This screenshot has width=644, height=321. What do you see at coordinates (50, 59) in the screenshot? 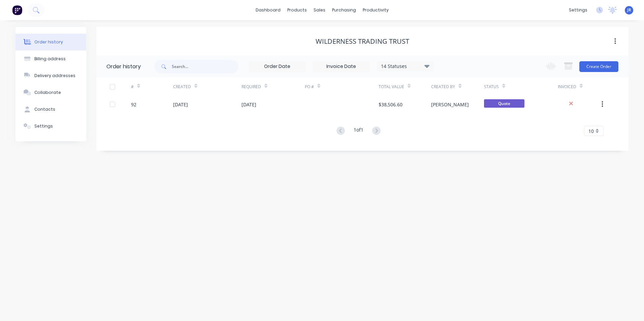
I see `div: Billing address` at bounding box center [50, 59].